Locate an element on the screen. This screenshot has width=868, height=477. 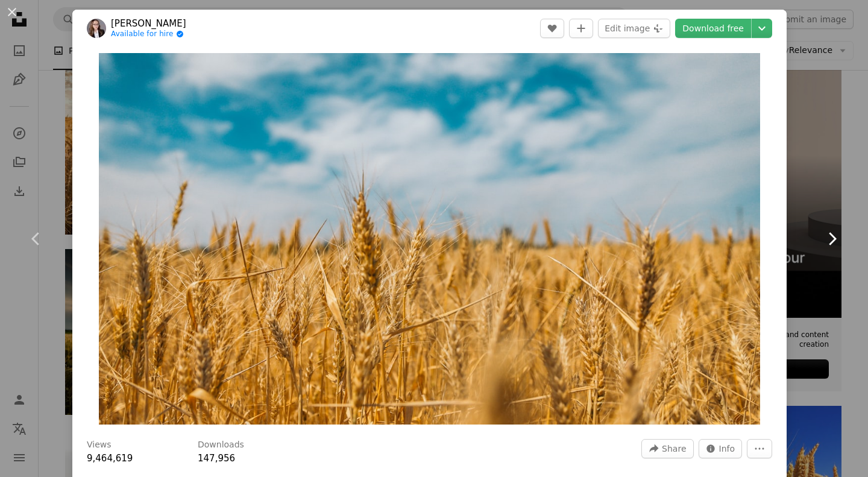
h3: Views is located at coordinates (99, 445).